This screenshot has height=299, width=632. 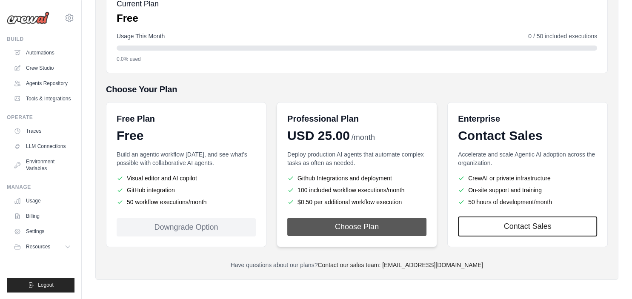 I want to click on a: Usage, so click(x=42, y=201).